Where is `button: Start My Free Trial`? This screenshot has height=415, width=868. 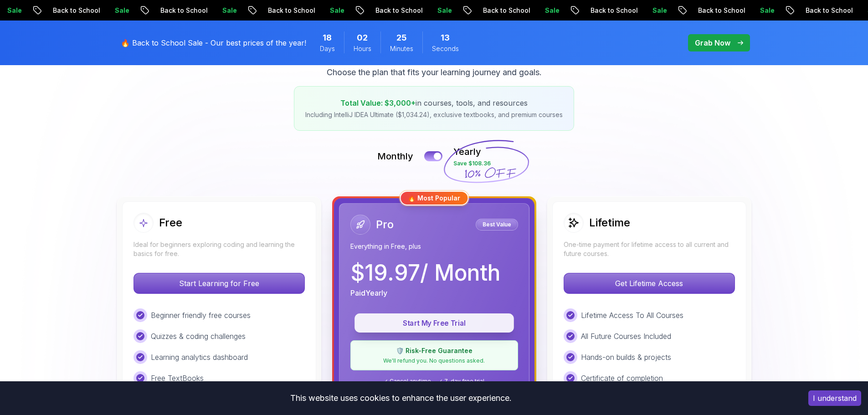
button: Start My Free Trial is located at coordinates (434, 323).